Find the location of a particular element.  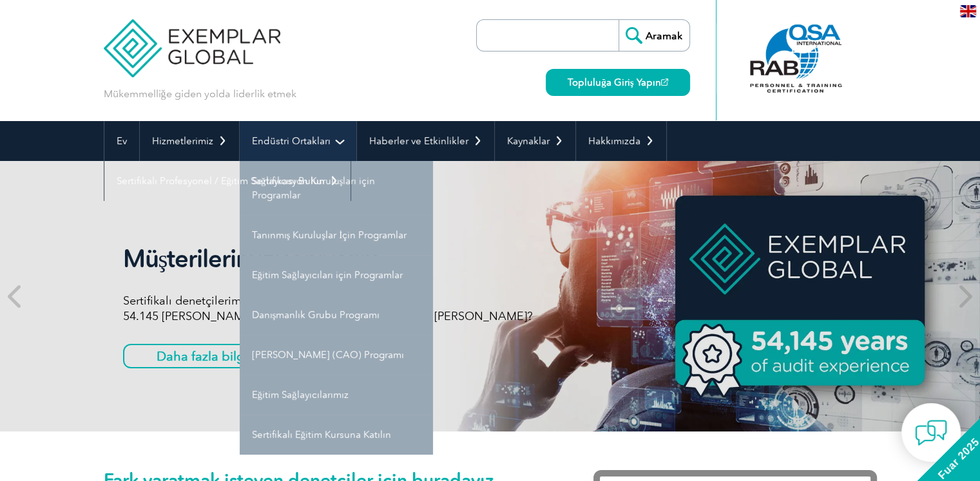

a: Eğitim Sağlayıcıları için Programlar is located at coordinates (337, 275).